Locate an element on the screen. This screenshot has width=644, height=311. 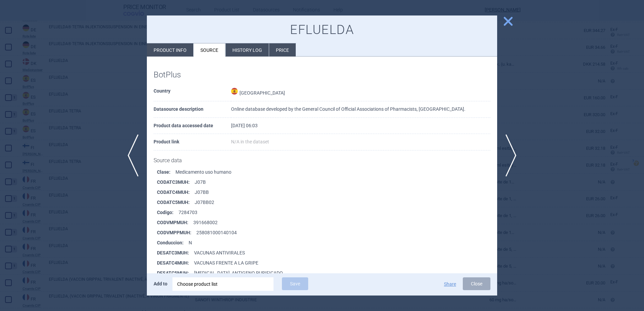
h1: Source data is located at coordinates (322, 160).